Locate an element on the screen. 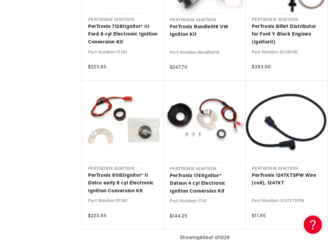 This screenshot has width=328, height=240. a: PerTronix Bundle016 VW Ignition Kit is located at coordinates (205, 31).